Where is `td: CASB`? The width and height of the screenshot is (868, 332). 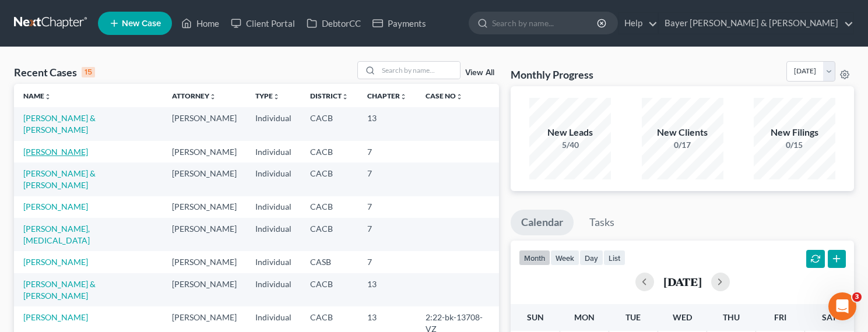 td: CASB is located at coordinates (330, 261).